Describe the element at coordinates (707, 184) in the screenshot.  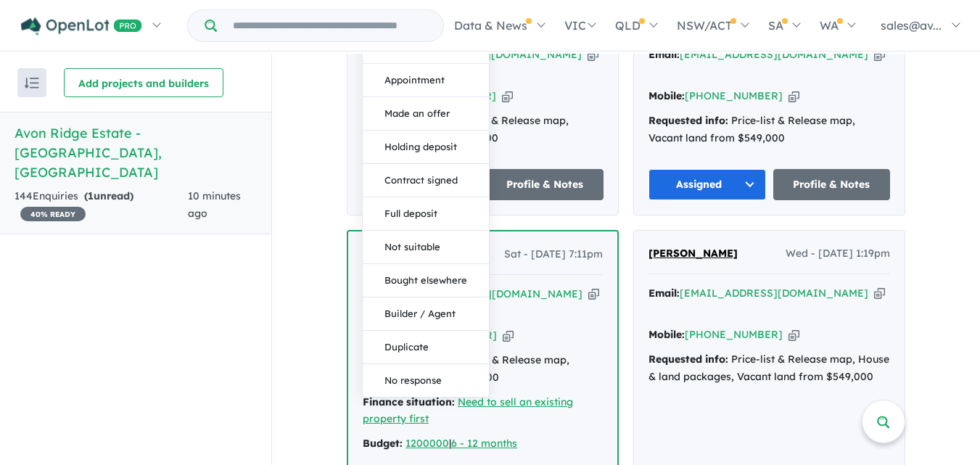
I see `button: Assigned` at that location.